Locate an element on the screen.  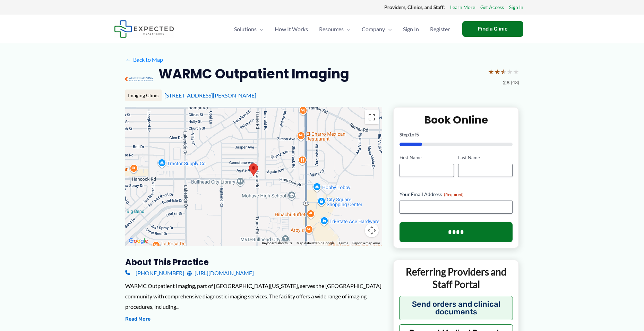
span: Solutions is located at coordinates (245, 29).